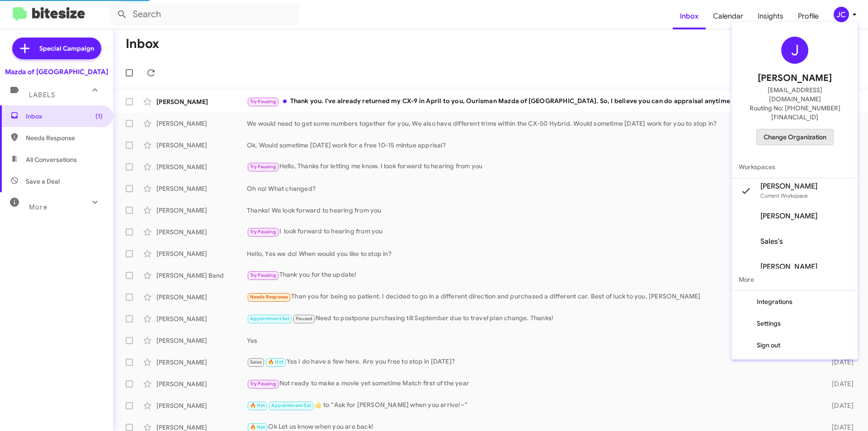 The width and height of the screenshot is (868, 431). I want to click on button: Settings, so click(795, 324).